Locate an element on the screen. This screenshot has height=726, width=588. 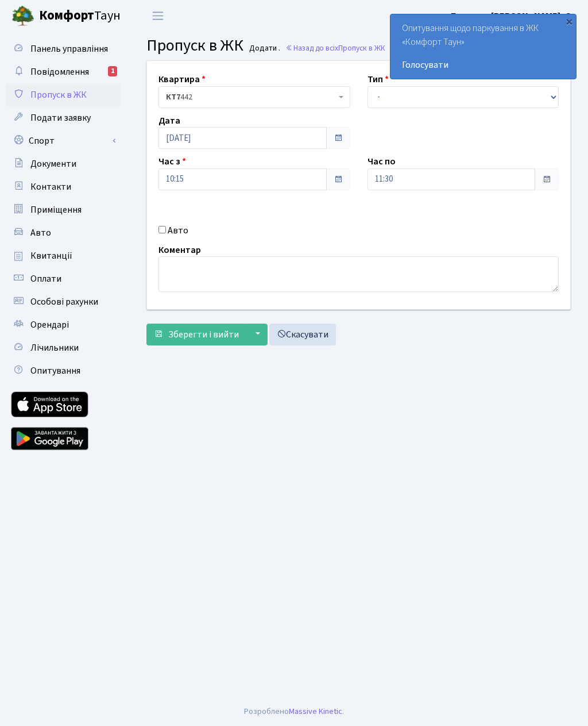
span: Повідомлення is located at coordinates (60, 72).